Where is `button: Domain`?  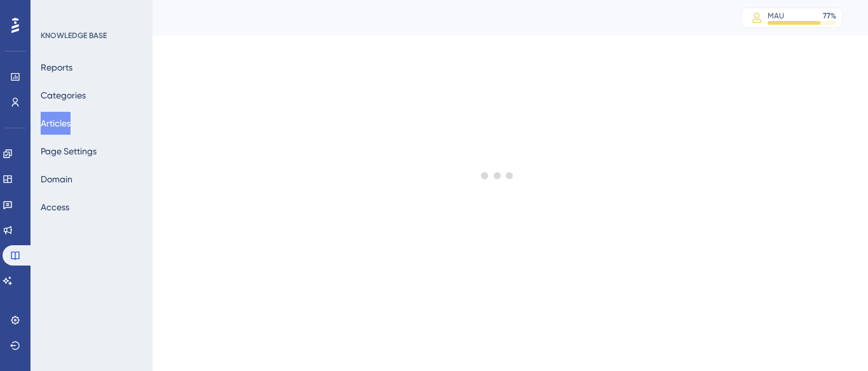 button: Domain is located at coordinates (57, 179).